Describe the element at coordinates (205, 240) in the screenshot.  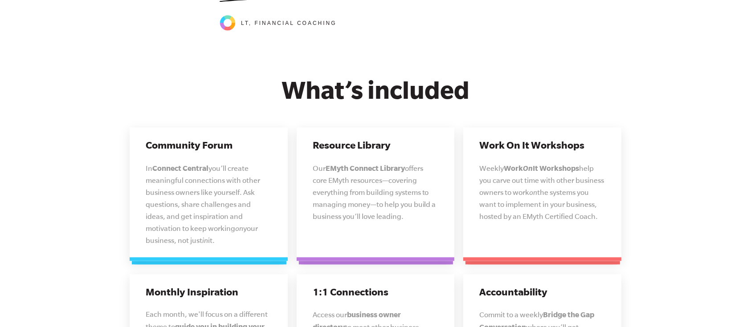
I see `em: in` at that location.